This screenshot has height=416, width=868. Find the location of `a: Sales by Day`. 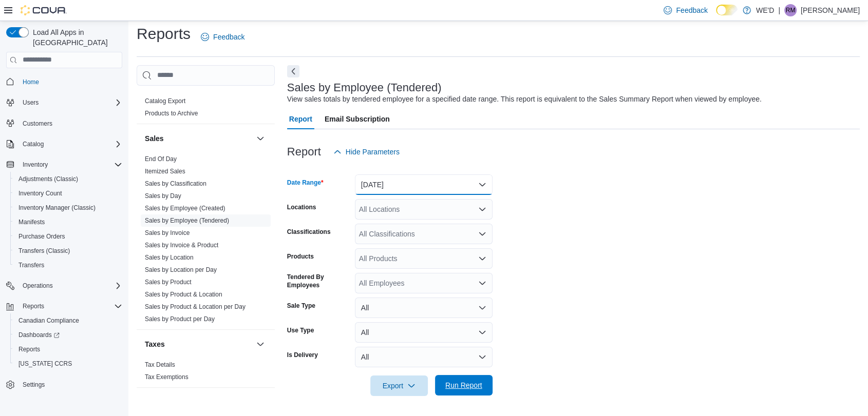

a: Sales by Day is located at coordinates (163, 196).